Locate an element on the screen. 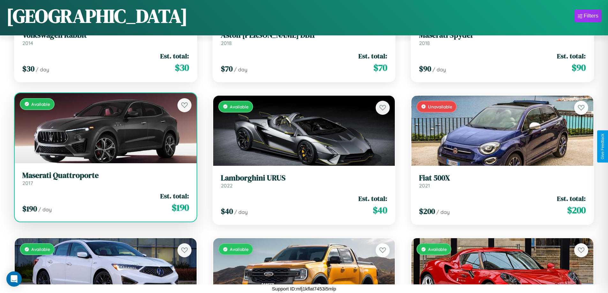 Image resolution: width=608 pixels, height=293 pixels. div: Open Intercom Messenger is located at coordinates (14, 279).